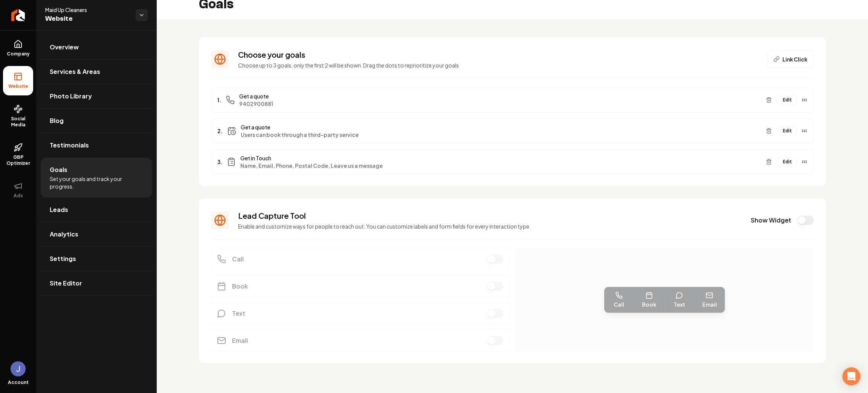 This screenshot has height=393, width=868. Describe the element at coordinates (18, 160) in the screenshot. I see `span: GBP Optimizer` at that location.